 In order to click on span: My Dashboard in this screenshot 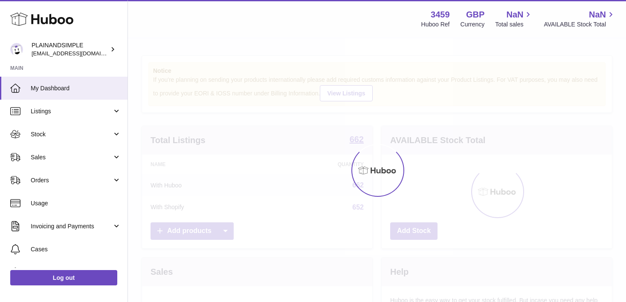, I will do `click(76, 88)`.